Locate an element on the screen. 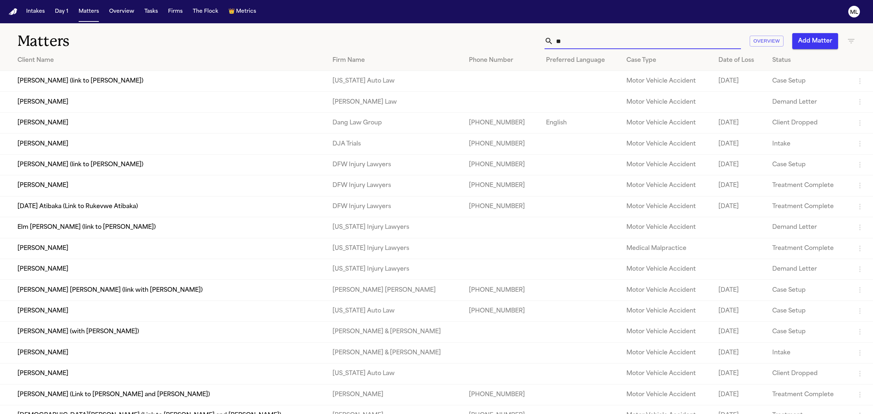 The image size is (873, 414). button: Day 1 is located at coordinates (61, 12).